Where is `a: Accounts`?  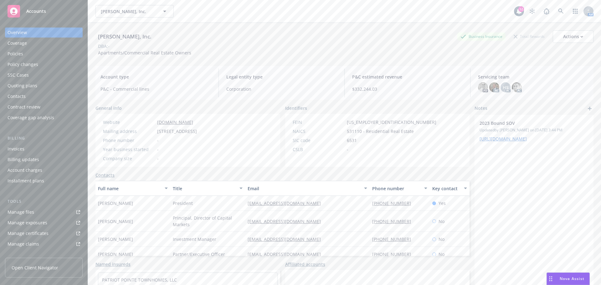
a: Accounts is located at coordinates (44, 11).